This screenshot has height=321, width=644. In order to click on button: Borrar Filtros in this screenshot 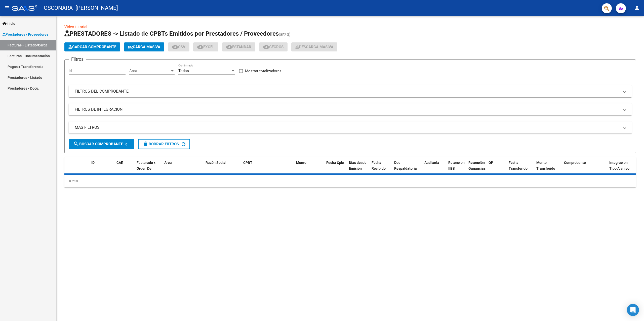, I will do `click(164, 144)`.